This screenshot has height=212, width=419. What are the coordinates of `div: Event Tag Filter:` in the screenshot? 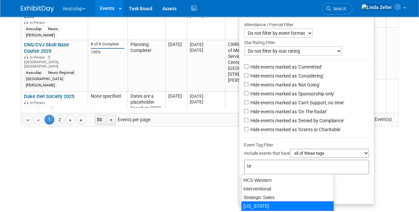 It's located at (306, 145).